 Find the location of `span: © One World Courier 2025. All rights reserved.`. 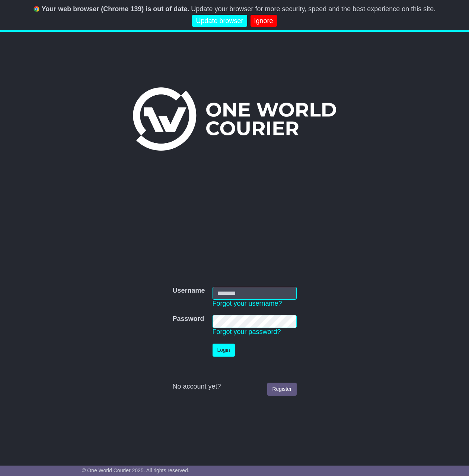

span: © One World Courier 2025. All rights reserved. is located at coordinates (135, 470).